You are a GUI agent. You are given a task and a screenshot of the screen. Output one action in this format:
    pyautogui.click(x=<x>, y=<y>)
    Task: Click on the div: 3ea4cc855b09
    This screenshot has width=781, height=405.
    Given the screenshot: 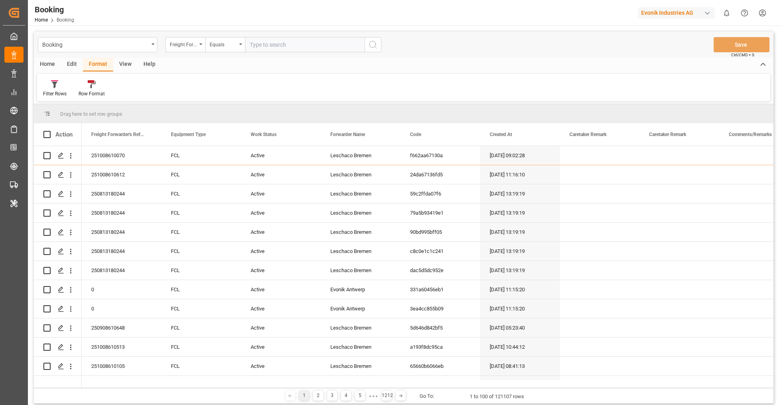 What is the action you would take?
    pyautogui.click(x=441, y=308)
    